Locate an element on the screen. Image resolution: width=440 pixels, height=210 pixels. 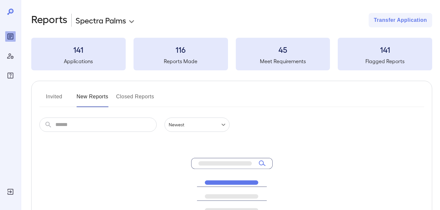
h3: 116 is located at coordinates (181, 50).